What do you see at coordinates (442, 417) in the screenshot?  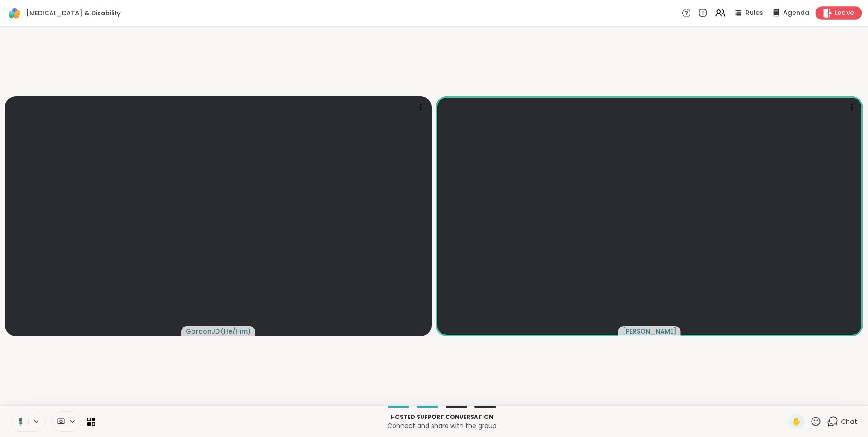 I see `p: Hosted support conversation` at bounding box center [442, 417].